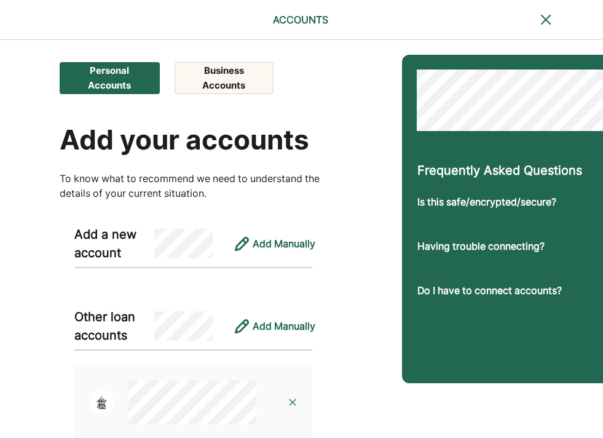 This screenshot has height=438, width=603. I want to click on div: Having trouble connecting?, so click(481, 246).